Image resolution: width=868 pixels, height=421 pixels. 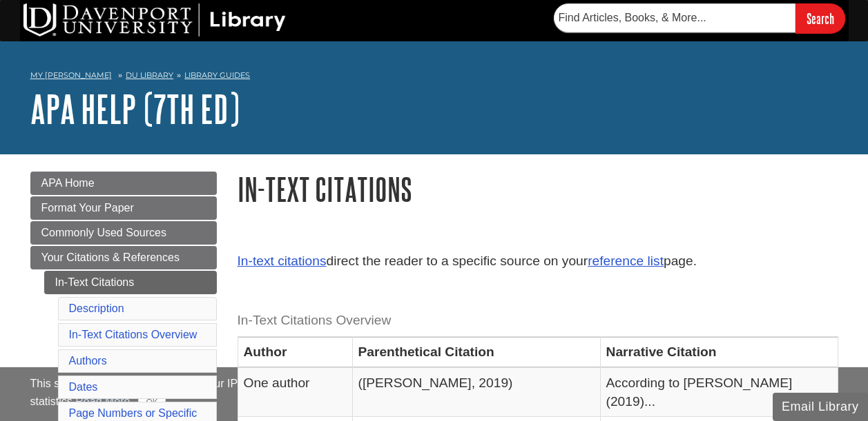 I want to click on a: DU Library, so click(x=149, y=76).